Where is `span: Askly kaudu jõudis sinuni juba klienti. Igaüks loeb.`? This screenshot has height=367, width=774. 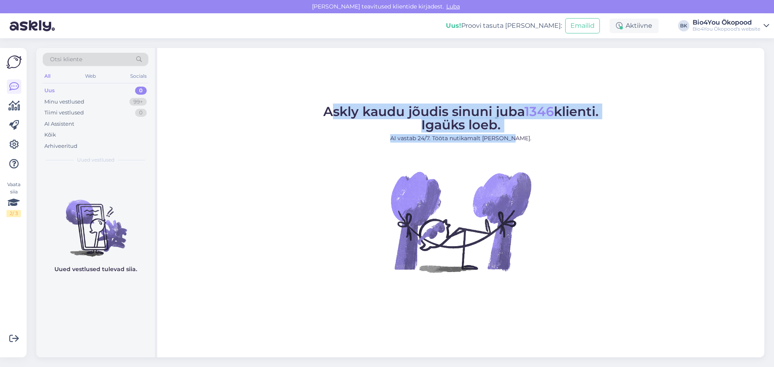 span: Askly kaudu jõudis sinuni juba klienti. Igaüks loeb. is located at coordinates (461, 118).